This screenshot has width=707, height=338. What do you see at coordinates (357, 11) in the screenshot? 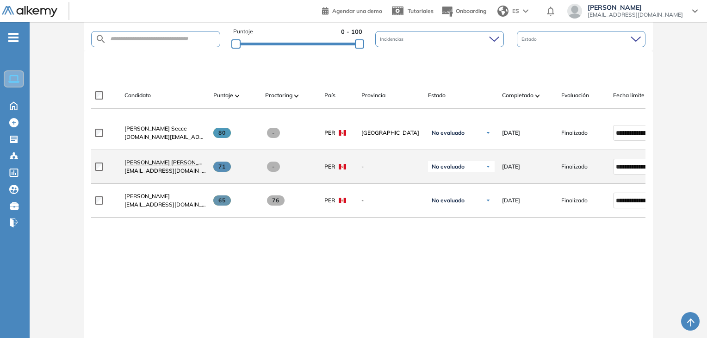
I see `span: Agendar una demo` at bounding box center [357, 11].